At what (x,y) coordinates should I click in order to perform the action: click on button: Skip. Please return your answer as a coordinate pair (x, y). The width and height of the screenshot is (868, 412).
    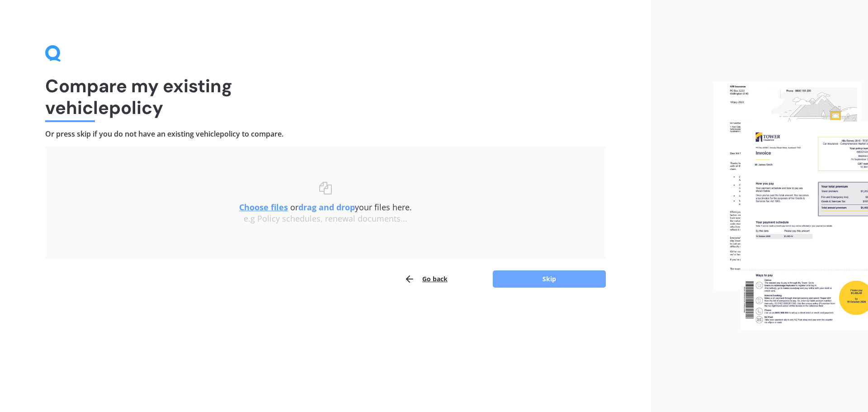
    Looking at the image, I should click on (550, 279).